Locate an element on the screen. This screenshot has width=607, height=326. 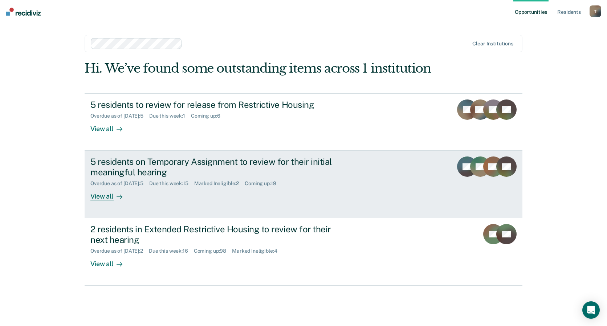
div: Hi. We’ve found some outstanding items across 1 institution is located at coordinates (259, 68).